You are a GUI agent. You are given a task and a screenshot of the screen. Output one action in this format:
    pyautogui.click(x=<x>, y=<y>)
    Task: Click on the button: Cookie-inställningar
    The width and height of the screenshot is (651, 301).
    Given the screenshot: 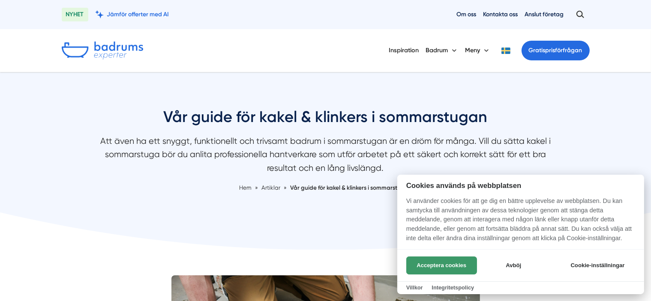 What is the action you would take?
    pyautogui.click(x=597, y=266)
    